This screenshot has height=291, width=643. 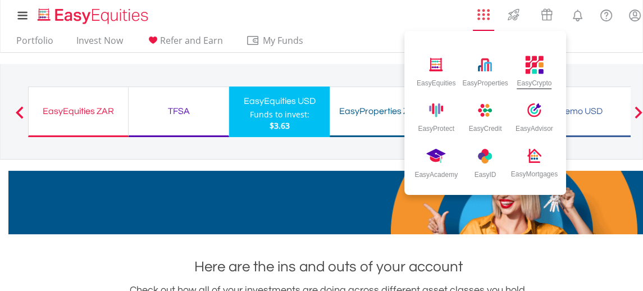 What do you see at coordinates (484, 156) in the screenshot?
I see `img: easy-academy-icon` at bounding box center [484, 156].